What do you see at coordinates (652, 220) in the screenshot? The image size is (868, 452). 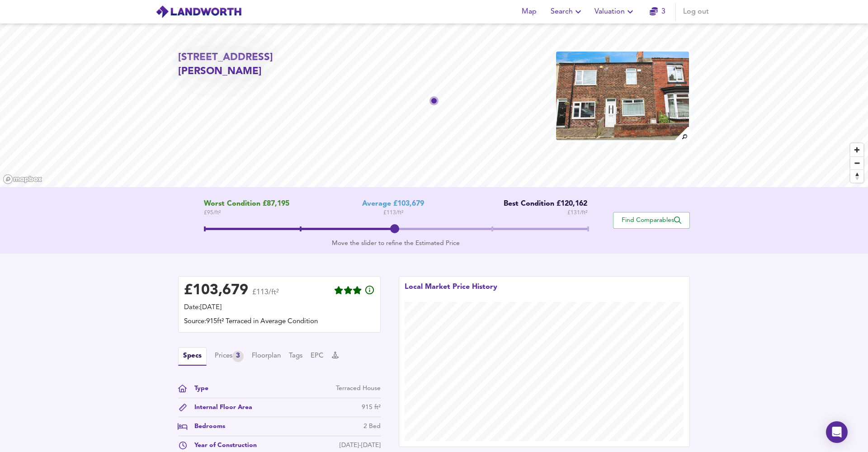 I see `button: Find Comparables` at bounding box center [652, 220].